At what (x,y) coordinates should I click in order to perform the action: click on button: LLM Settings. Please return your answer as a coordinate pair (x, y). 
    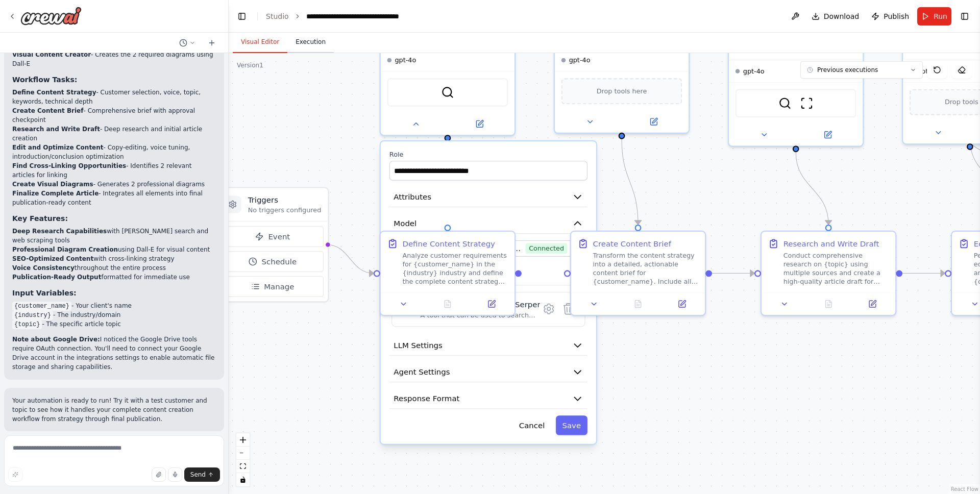
    Looking at the image, I should click on (488, 345).